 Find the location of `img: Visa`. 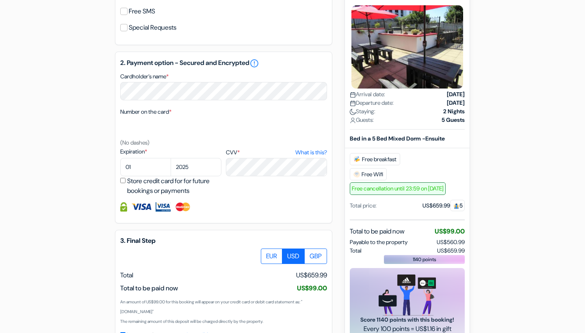

img: Visa is located at coordinates (141, 207).